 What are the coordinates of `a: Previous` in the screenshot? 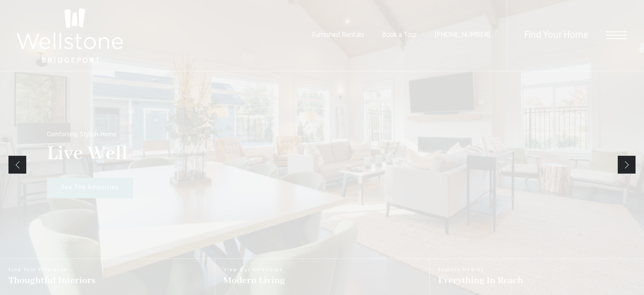 It's located at (17, 165).